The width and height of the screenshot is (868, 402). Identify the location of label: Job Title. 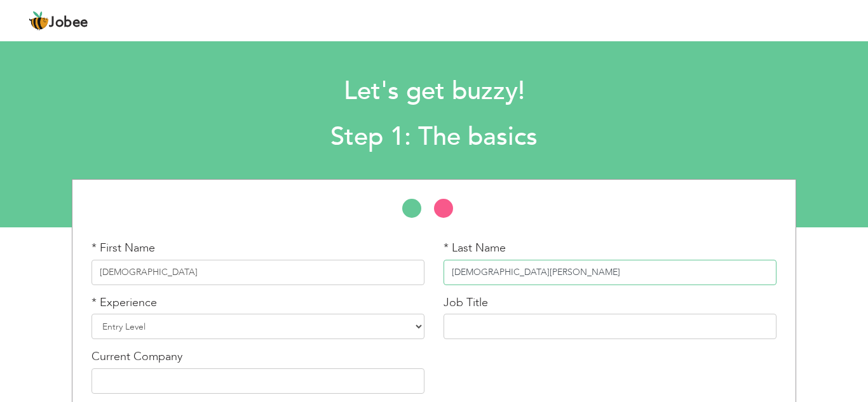
(466, 303).